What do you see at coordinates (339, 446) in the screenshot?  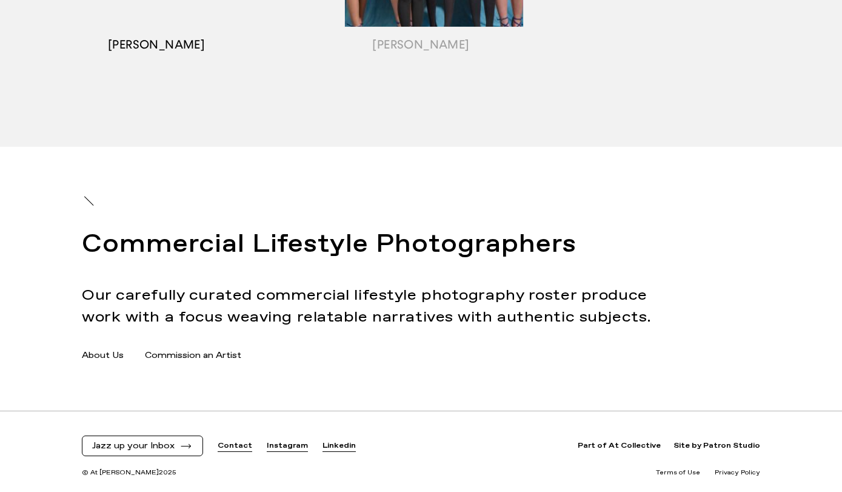 I see `a: Linkedin` at bounding box center [339, 446].